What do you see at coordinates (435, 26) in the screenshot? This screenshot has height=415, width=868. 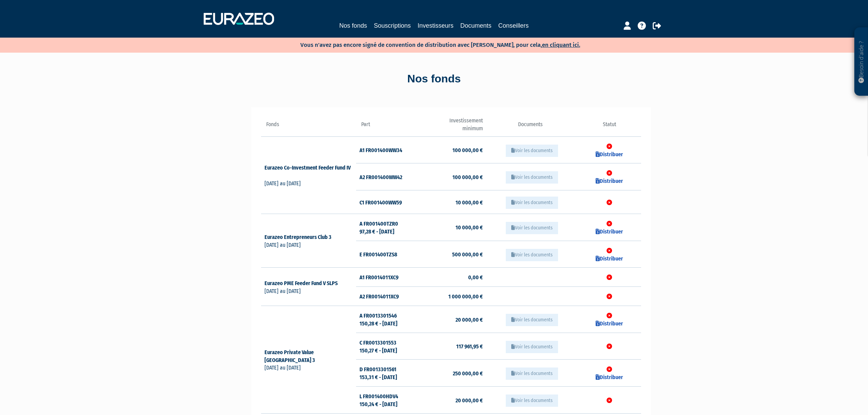 I see `a: Investisseurs` at bounding box center [435, 26].